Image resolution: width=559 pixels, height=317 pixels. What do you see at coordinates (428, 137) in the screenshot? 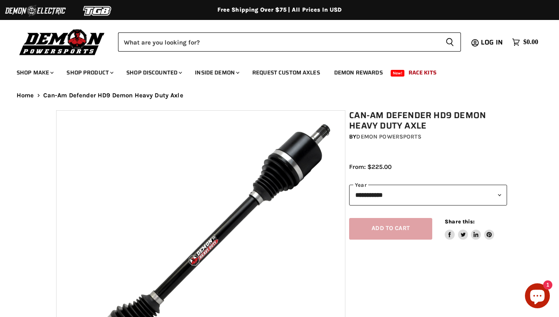
I see `div: by` at bounding box center [428, 137].